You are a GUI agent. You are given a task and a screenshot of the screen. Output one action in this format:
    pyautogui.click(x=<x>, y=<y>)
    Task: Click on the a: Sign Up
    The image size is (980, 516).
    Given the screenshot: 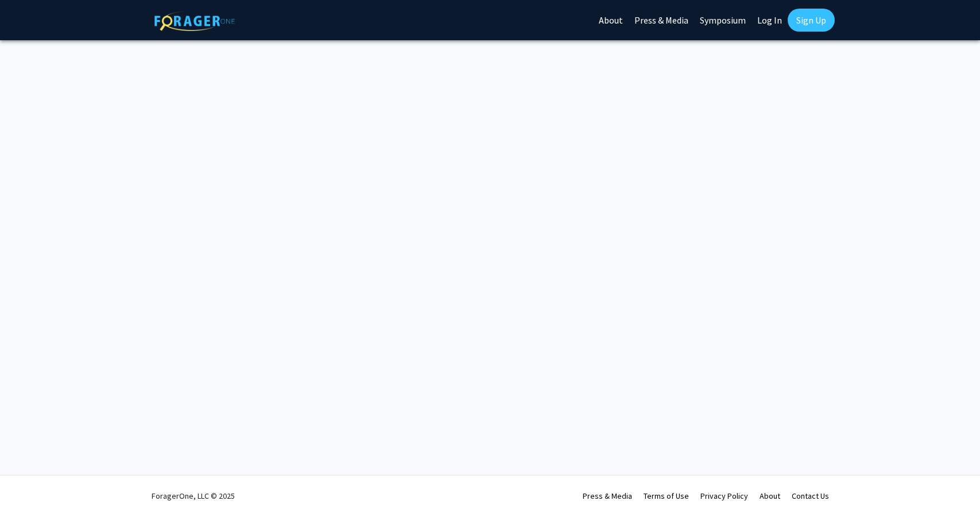 What is the action you would take?
    pyautogui.click(x=811, y=20)
    